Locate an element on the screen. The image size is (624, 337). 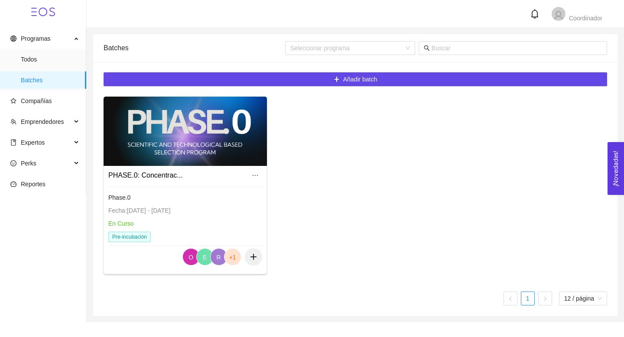
a: 1 is located at coordinates (528, 299).